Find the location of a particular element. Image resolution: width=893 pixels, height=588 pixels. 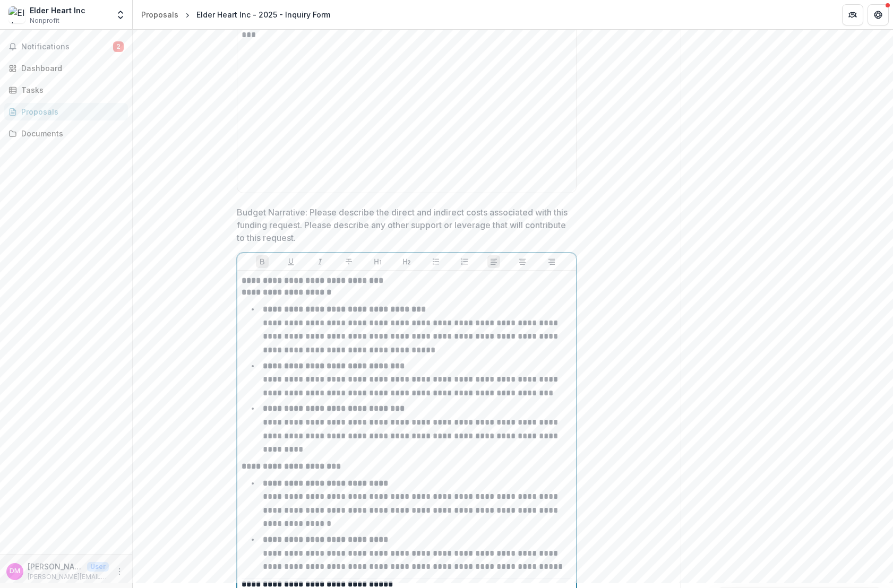

div: Documents is located at coordinates (70, 133).